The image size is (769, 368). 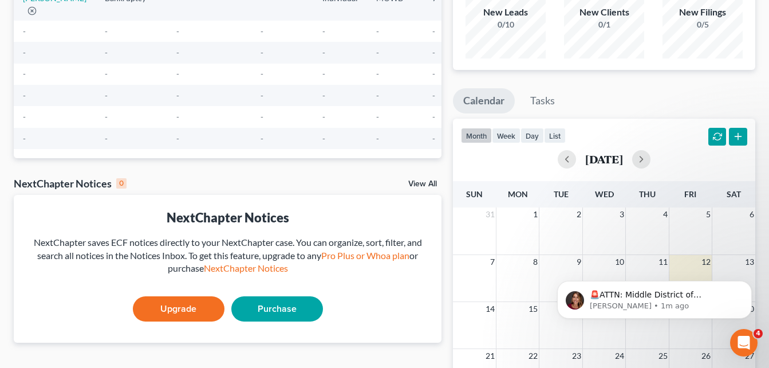 I want to click on span: 12, so click(x=706, y=262).